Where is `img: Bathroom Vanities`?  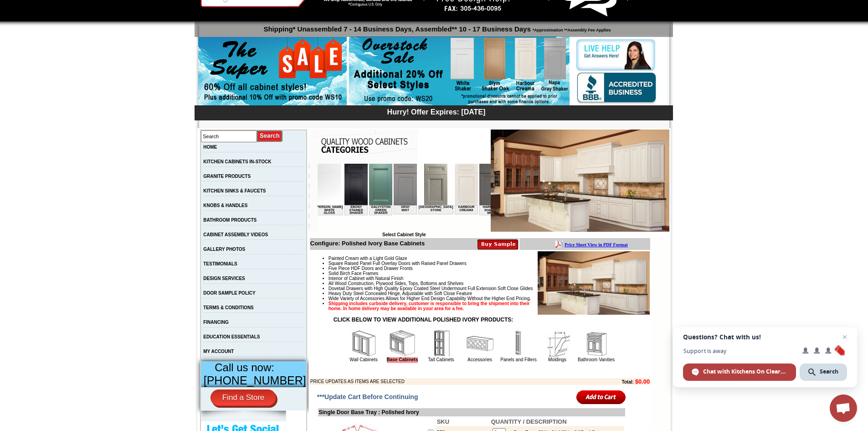
img: Bathroom Vanities is located at coordinates (596, 343).